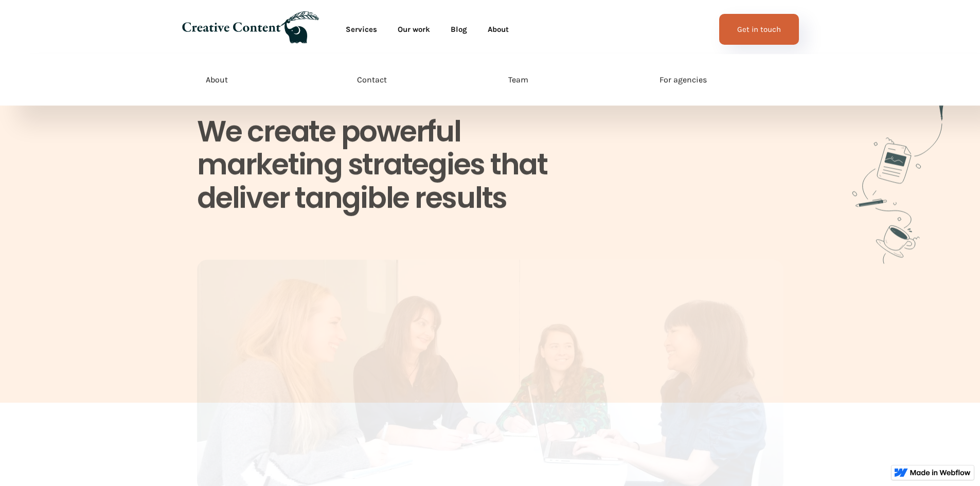 The height and width of the screenshot is (486, 980). Describe the element at coordinates (459, 30) in the screenshot. I see `div: Blog` at that location.